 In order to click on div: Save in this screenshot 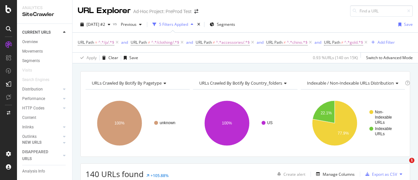, I will do `click(134, 58)`.